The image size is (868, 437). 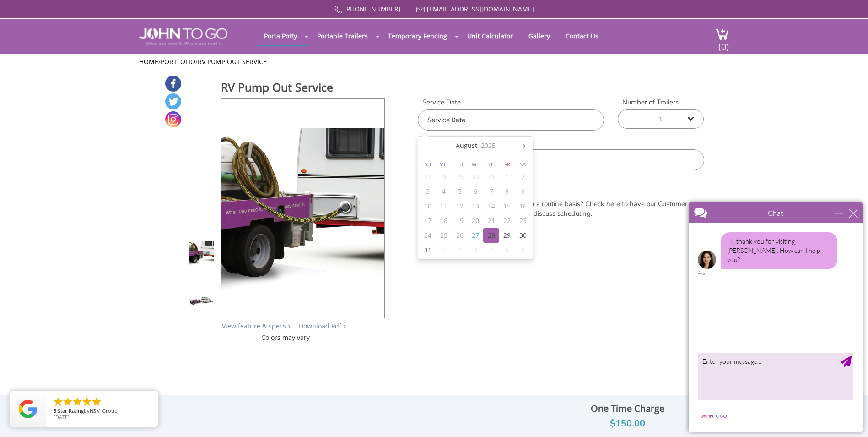 What do you see at coordinates (417, 35) in the screenshot?
I see `a: Temporary Fencing` at bounding box center [417, 35].